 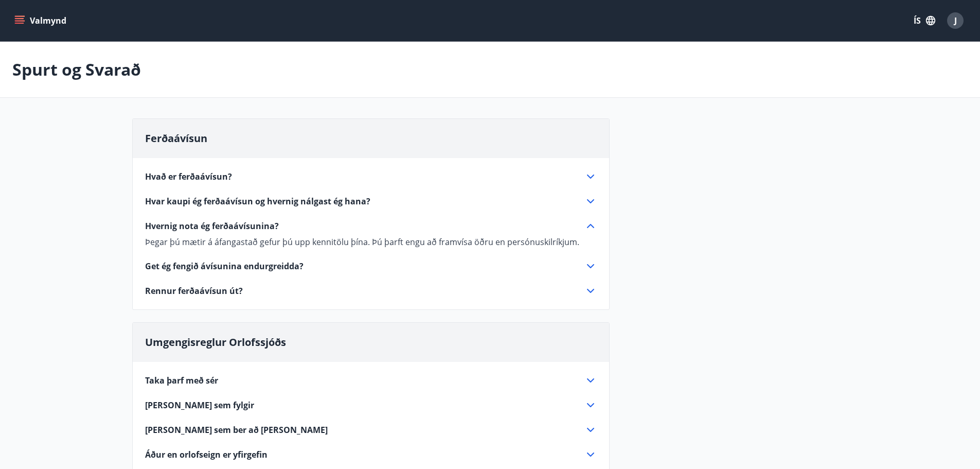 I want to click on div: Áður en orlofseign er yfirgefin, so click(x=370, y=454).